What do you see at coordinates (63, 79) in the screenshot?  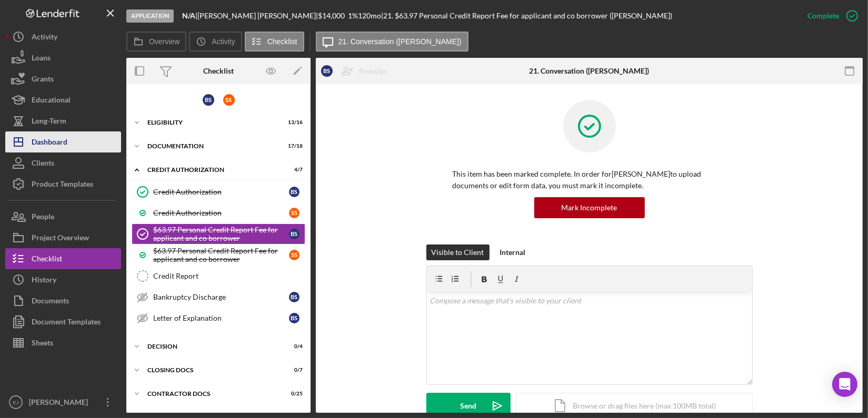 I see `a: Grants` at bounding box center [63, 79].